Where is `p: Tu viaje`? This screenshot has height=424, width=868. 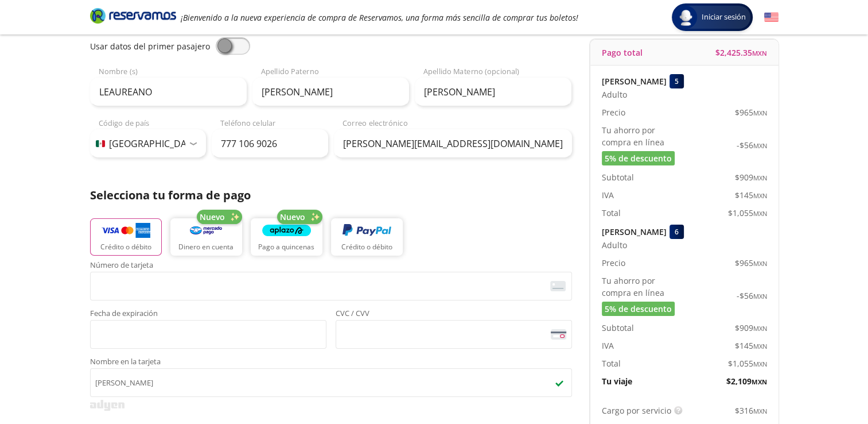 p: Tu viaje is located at coordinates (617, 381).